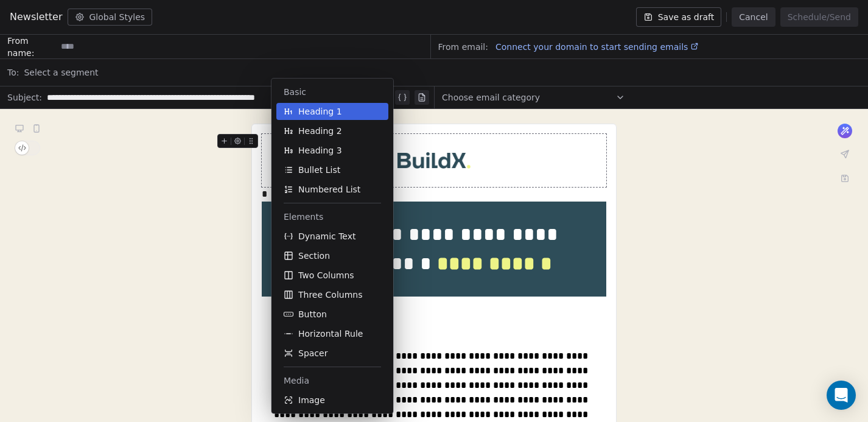  What do you see at coordinates (333, 151) in the screenshot?
I see `button: Heading 3` at bounding box center [333, 151].